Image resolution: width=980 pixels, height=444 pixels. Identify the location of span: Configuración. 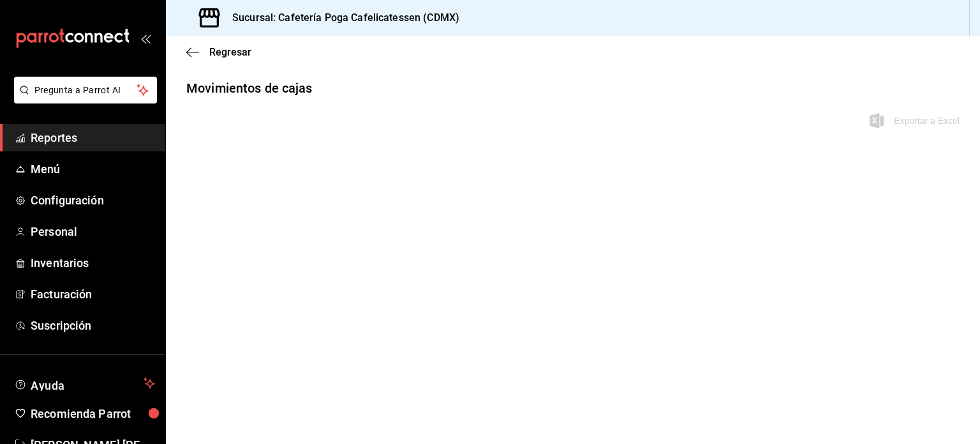
(93, 199).